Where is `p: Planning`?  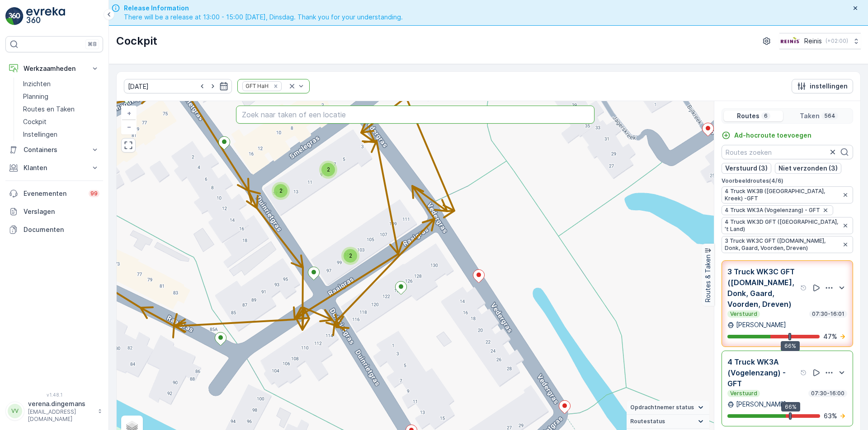 p: Planning is located at coordinates (36, 97).